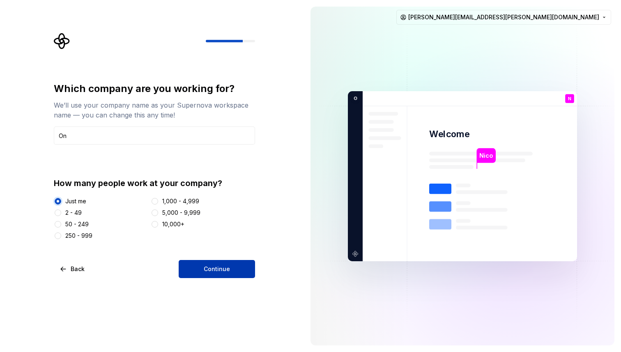 Image resolution: width=621 pixels, height=352 pixels. Describe the element at coordinates (154, 110) in the screenshot. I see `div: We’ll use your company name as your Supernova workspace name — you can change this any time!` at that location.